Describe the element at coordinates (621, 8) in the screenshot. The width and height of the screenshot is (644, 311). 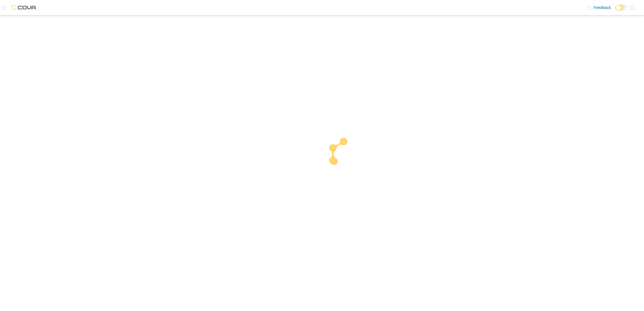
I see `input: Dark Mode` at that location.